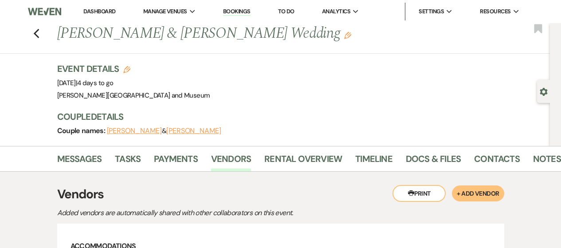 Image resolution: width=561 pixels, height=248 pixels. Describe the element at coordinates (495, 12) in the screenshot. I see `span: Resources` at that location.